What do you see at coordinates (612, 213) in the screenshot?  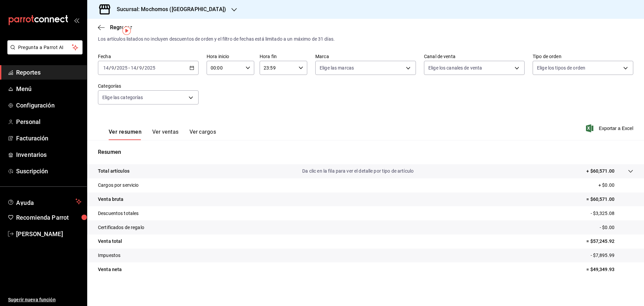 I see `p: - $3,325.08` at bounding box center [612, 213].